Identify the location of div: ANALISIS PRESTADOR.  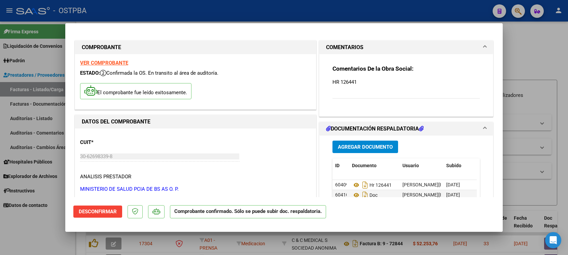
(106, 177).